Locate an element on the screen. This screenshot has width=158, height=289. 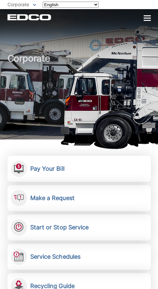
select: Select a language is located at coordinates (71, 5).